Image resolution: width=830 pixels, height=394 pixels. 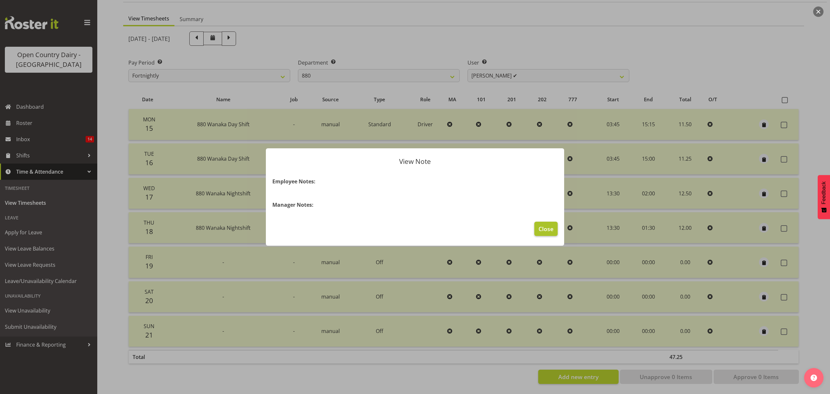 I want to click on span: Feedback, so click(x=824, y=193).